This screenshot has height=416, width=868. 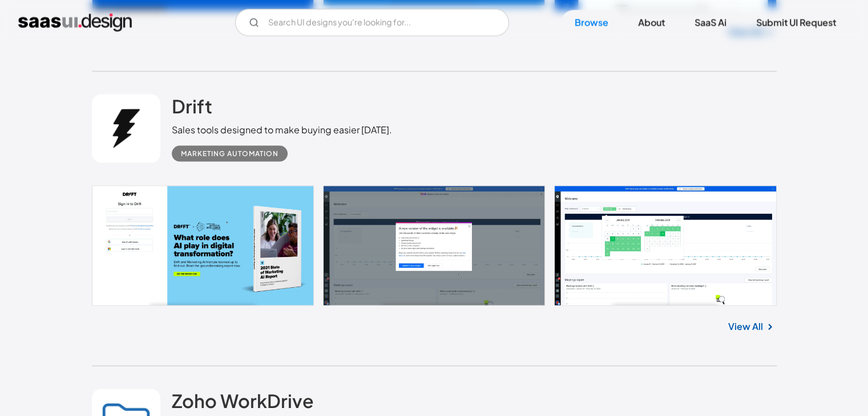 What do you see at coordinates (75, 23) in the screenshot?
I see `a: home` at bounding box center [75, 23].